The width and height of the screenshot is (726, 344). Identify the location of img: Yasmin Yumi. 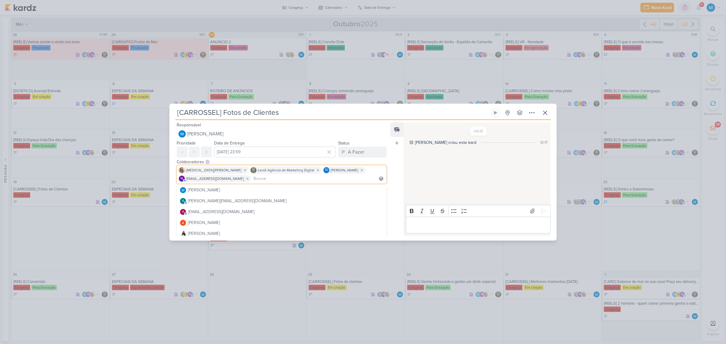
(182, 170).